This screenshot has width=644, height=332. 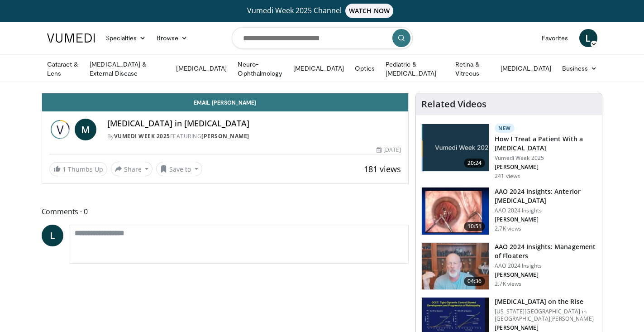 What do you see at coordinates (85, 130) in the screenshot?
I see `a: M` at bounding box center [85, 130].